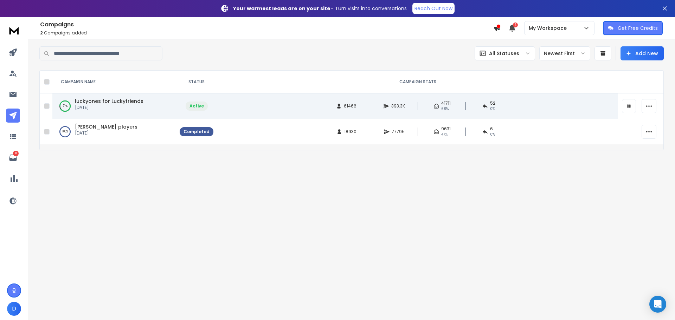 The image size is (675, 320). I want to click on span: 47 %, so click(444, 135).